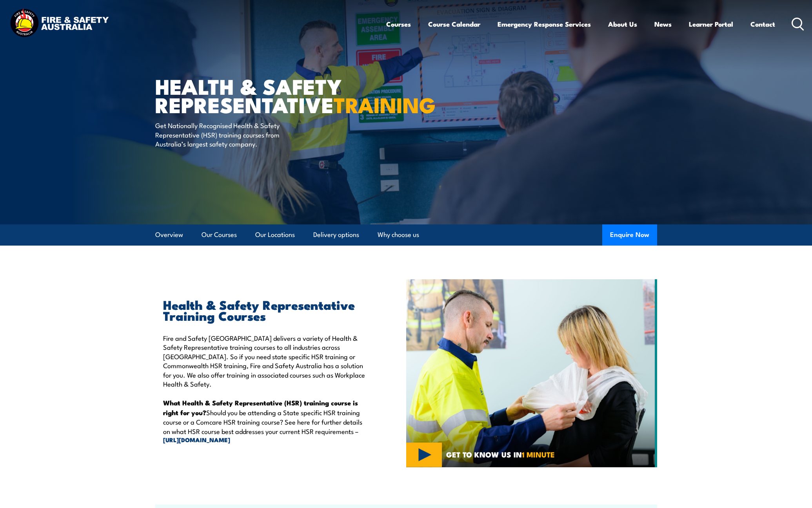 This screenshot has height=508, width=812. Describe the element at coordinates (275, 235) in the screenshot. I see `a: Our Locations` at that location.